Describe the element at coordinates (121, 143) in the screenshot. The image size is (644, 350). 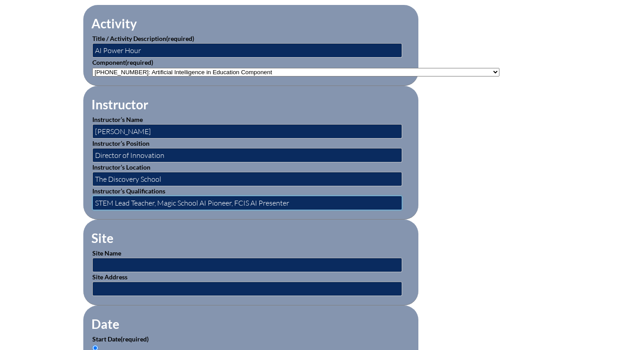
I see `label: Instructor’s Position` at that location.